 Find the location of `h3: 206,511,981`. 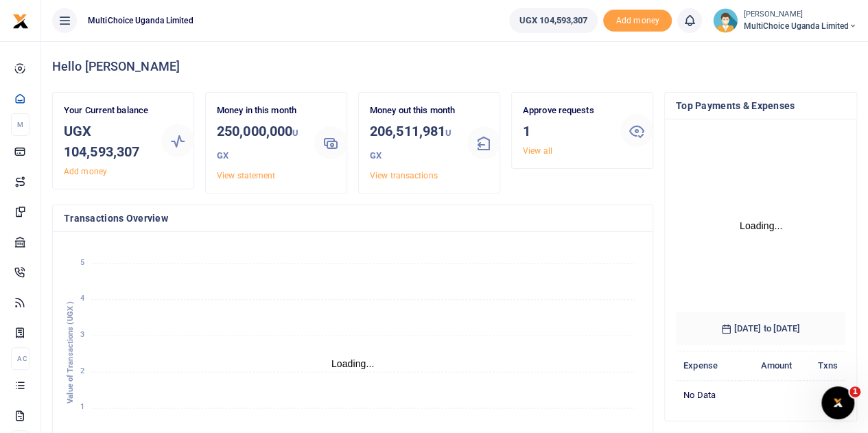

h3: 206,511,981 is located at coordinates (413, 144).